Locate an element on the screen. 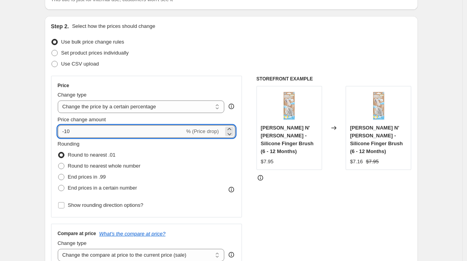 The width and height of the screenshot is (467, 261). span: End prices in .99 is located at coordinates (87, 177).